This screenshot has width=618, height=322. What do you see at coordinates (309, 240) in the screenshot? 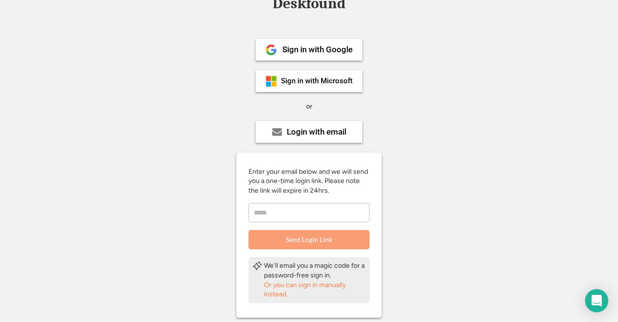
I see `button: Send Login Link` at bounding box center [309, 240].